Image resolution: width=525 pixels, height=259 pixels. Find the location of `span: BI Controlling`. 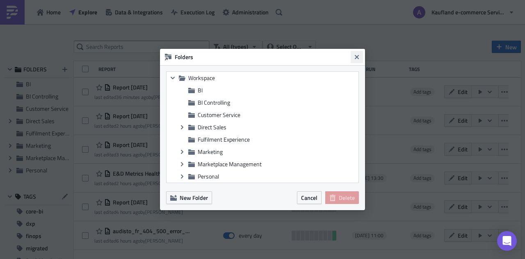

span: BI Controlling is located at coordinates (214, 102).